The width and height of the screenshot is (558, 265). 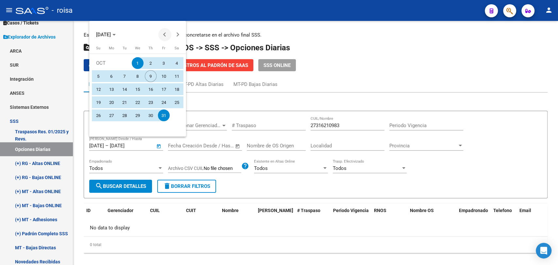 I want to click on button: October 4, 2025, so click(x=177, y=63).